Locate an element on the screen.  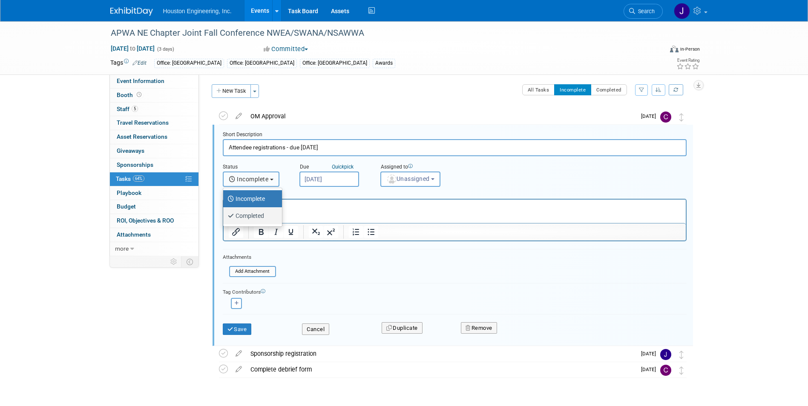
span: Incomplete is located at coordinates (249, 179).